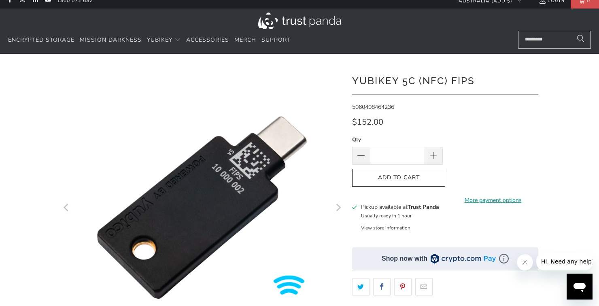 This screenshot has height=306, width=599. What do you see at coordinates (373, 107) in the screenshot?
I see `span: 5060408464236` at bounding box center [373, 107].